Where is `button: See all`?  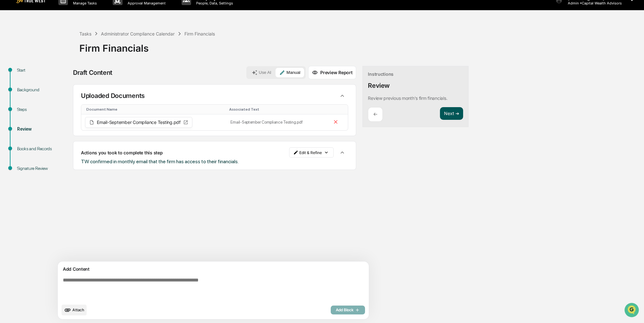 button: See all is located at coordinates (107, 73).